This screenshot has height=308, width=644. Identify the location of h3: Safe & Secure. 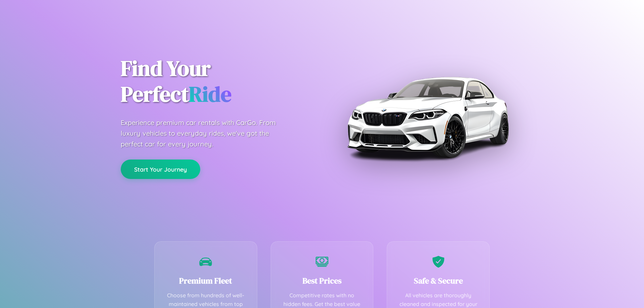
(438, 280).